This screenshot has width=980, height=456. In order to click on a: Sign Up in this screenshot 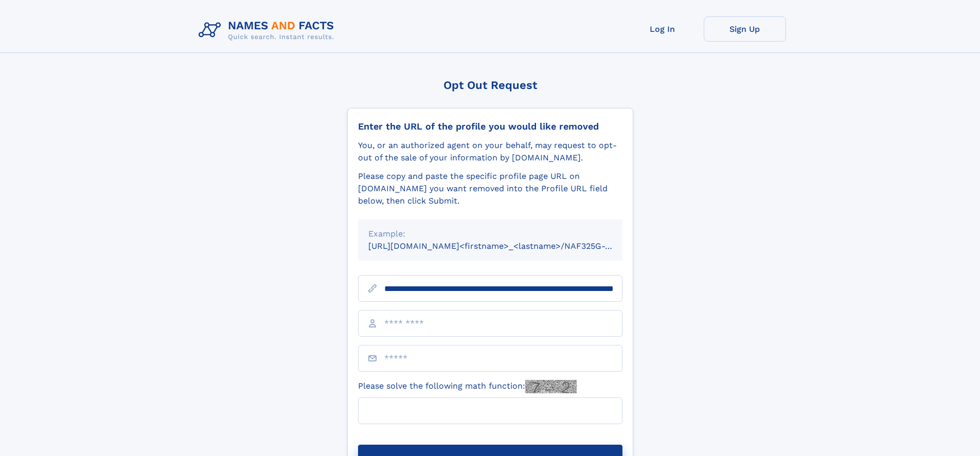, I will do `click(744, 28)`.